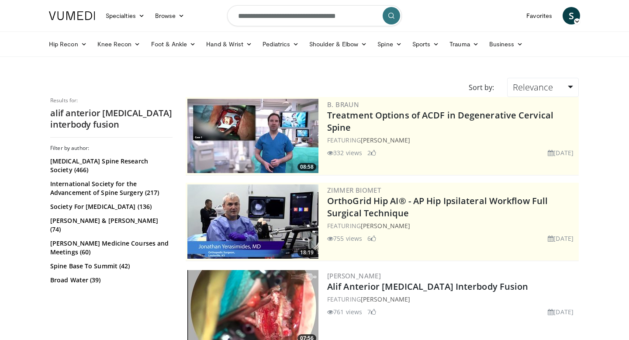  What do you see at coordinates (571, 16) in the screenshot?
I see `a: S` at bounding box center [571, 16].